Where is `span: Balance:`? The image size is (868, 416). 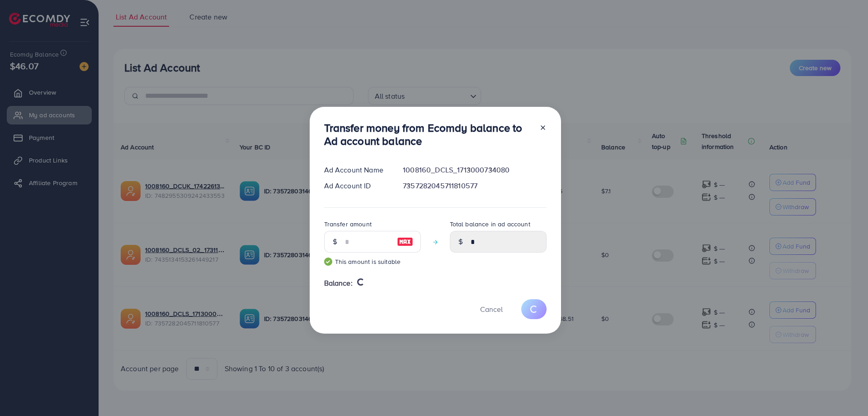 span: Balance: is located at coordinates (338, 283).